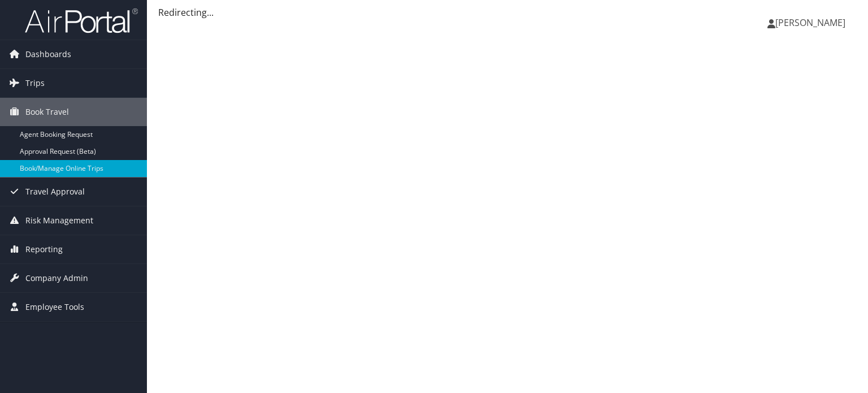  I want to click on span: Trips, so click(35, 83).